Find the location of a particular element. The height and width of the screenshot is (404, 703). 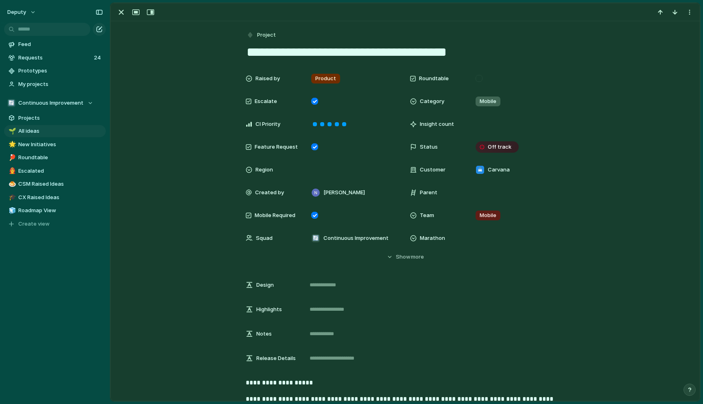

div: 🏓Roundtable is located at coordinates (55, 158).